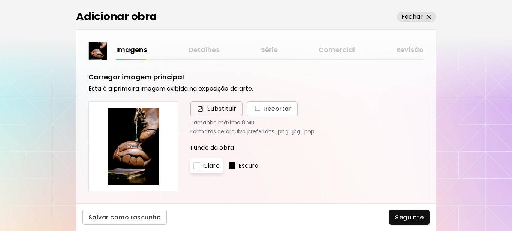 The width and height of the screenshot is (512, 231). I want to click on span: Seguinte, so click(409, 217).